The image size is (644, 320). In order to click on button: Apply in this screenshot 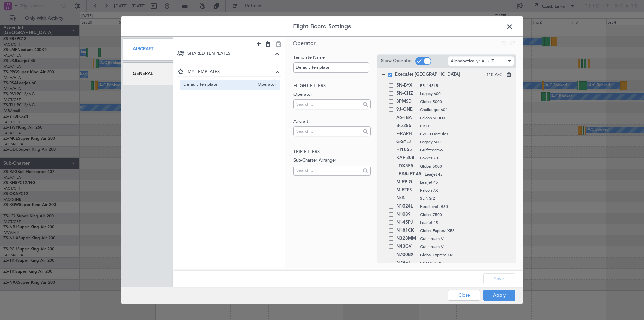, I will do `click(500, 295)`.